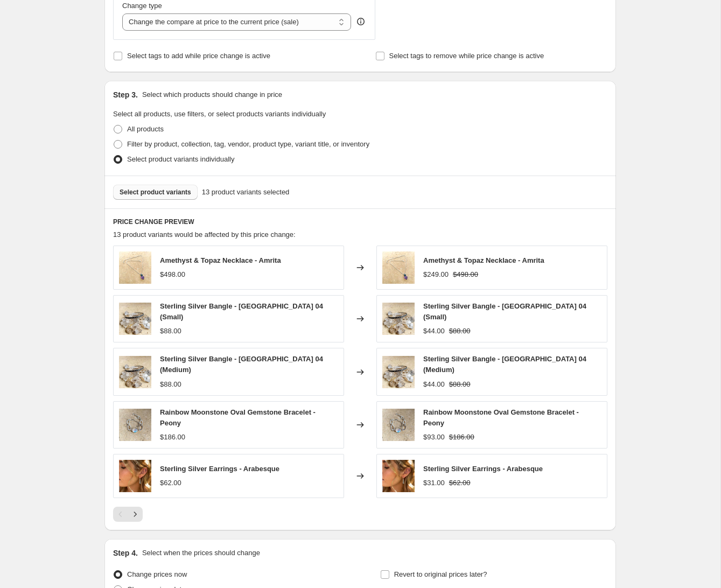  I want to click on span: Change prices now, so click(157, 574).